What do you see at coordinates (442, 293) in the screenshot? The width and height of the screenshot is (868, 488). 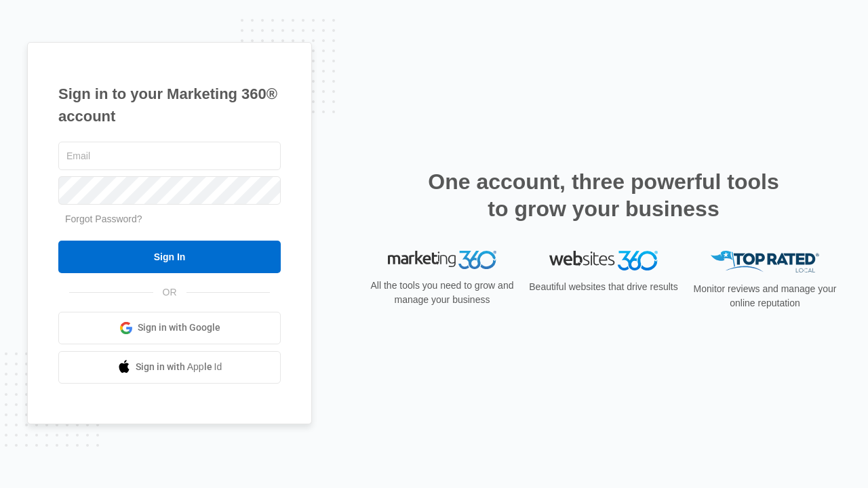 I see `p: All the tools you need to grow and manage your business` at bounding box center [442, 293].